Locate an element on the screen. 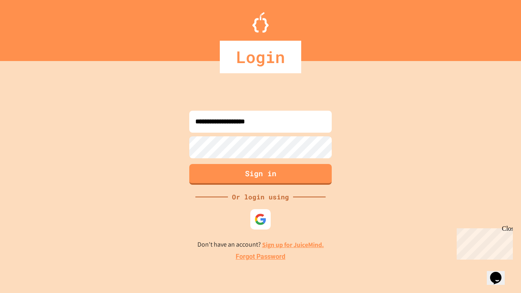 The width and height of the screenshot is (521, 293). a: Forgot Password is located at coordinates (260, 257).